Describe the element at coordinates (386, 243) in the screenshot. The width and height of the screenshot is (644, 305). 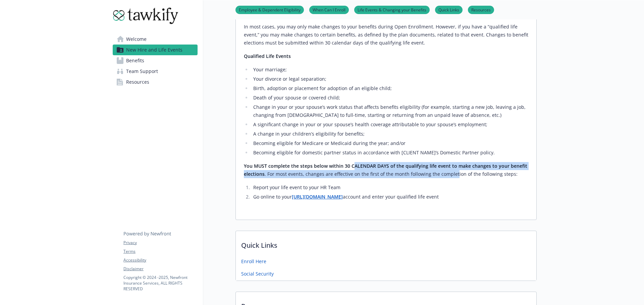
I see `p: Quick Links` at that location.